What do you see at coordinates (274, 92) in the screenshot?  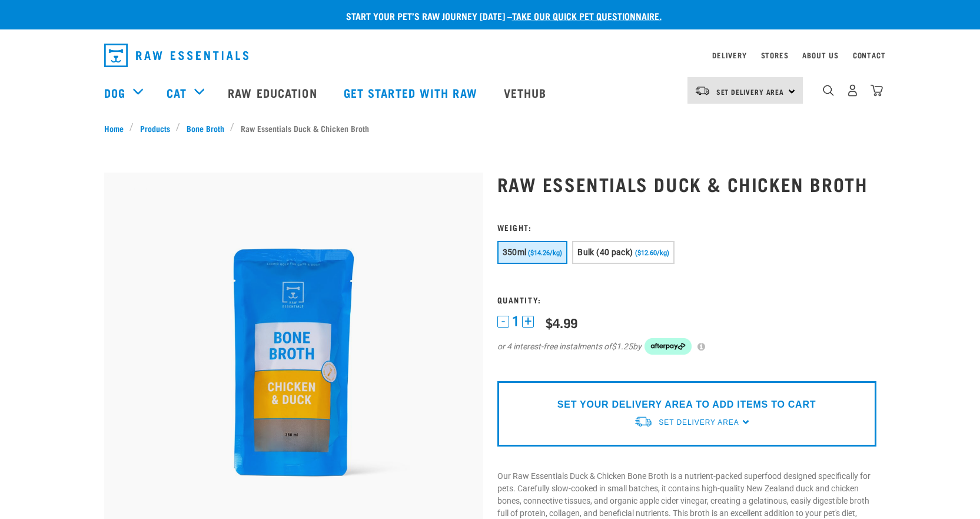 I see `a: Raw Education` at bounding box center [274, 92].